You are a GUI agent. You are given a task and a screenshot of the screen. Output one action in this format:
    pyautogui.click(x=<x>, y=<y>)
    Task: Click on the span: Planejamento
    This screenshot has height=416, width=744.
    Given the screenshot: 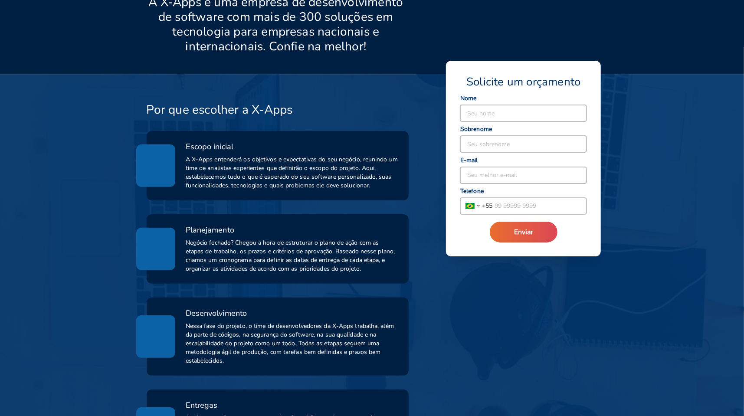 What is the action you would take?
    pyautogui.click(x=210, y=230)
    